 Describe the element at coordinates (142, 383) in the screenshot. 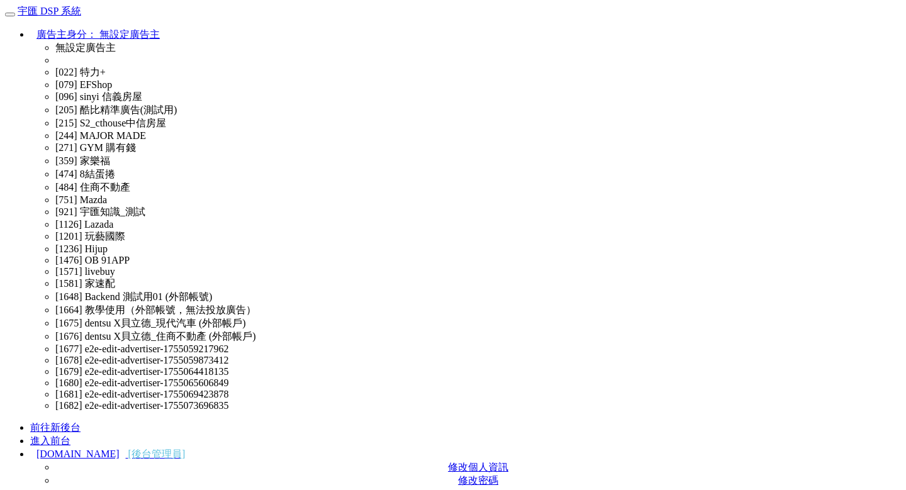

I see `a: [1680] e2e-edit-advertiser-1755065606849` at that location.